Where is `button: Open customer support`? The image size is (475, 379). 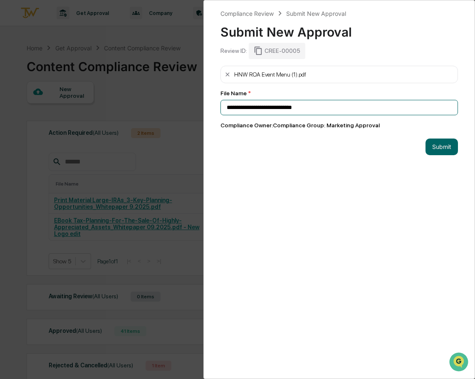
button: Open customer support is located at coordinates (10, 10).